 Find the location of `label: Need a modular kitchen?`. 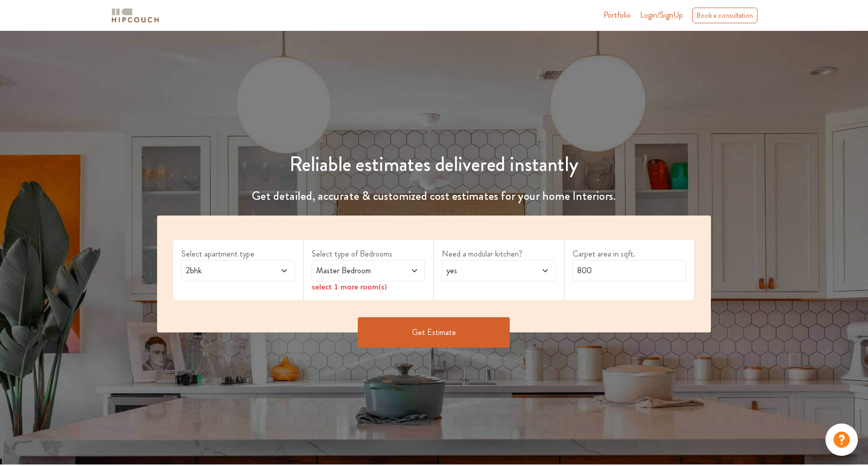

label: Need a modular kitchen? is located at coordinates (499, 254).